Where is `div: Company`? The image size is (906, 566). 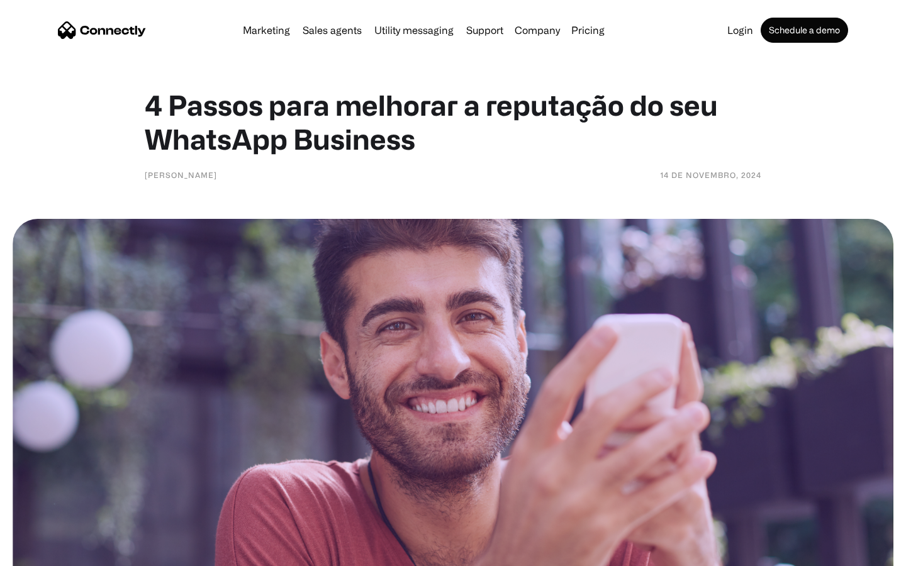
div: Company is located at coordinates (537, 30).